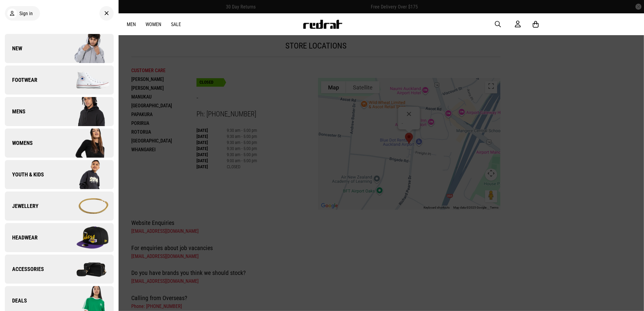 The image size is (644, 311). Describe the element at coordinates (59, 80) in the screenshot. I see `a: Footwear Company` at that location.